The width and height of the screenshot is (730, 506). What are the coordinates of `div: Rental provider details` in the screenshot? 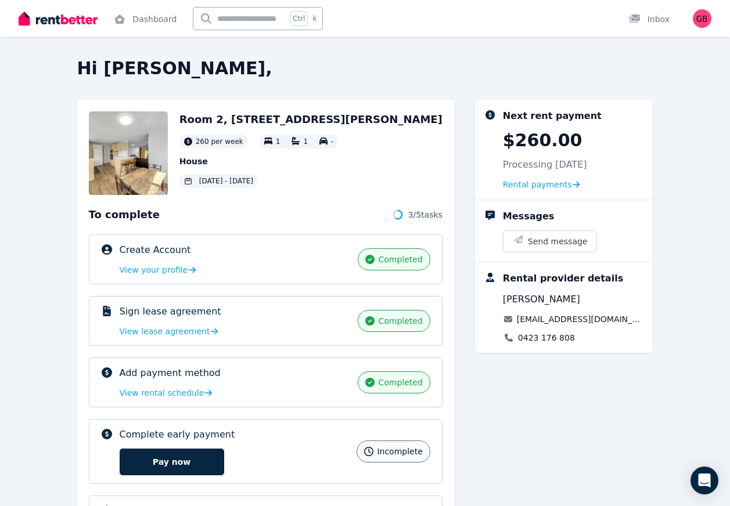 It's located at (562, 279).